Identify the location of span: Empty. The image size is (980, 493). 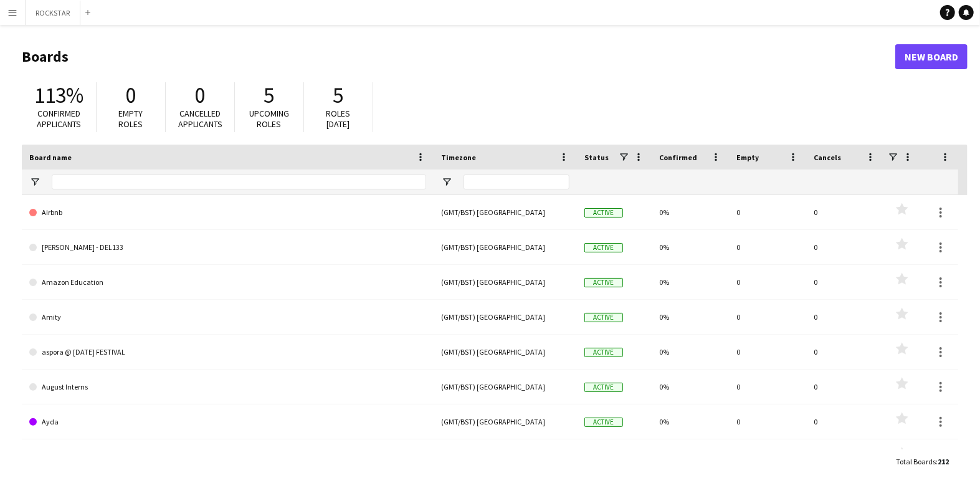
(748, 157).